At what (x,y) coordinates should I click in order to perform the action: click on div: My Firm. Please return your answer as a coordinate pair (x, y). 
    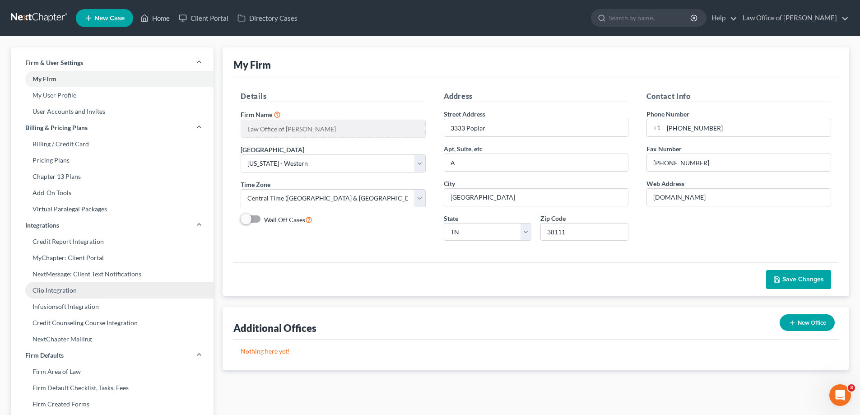
    Looking at the image, I should click on (252, 65).